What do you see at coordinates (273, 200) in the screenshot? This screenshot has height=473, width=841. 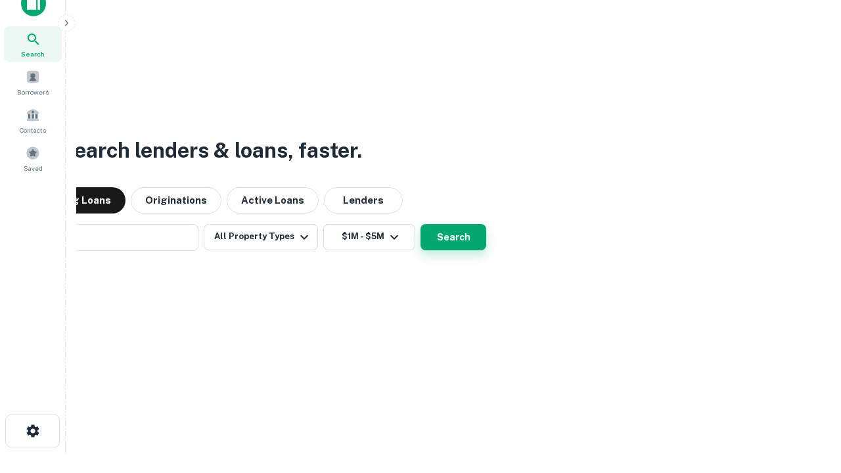 I see `button: Active Loans` at bounding box center [273, 200].